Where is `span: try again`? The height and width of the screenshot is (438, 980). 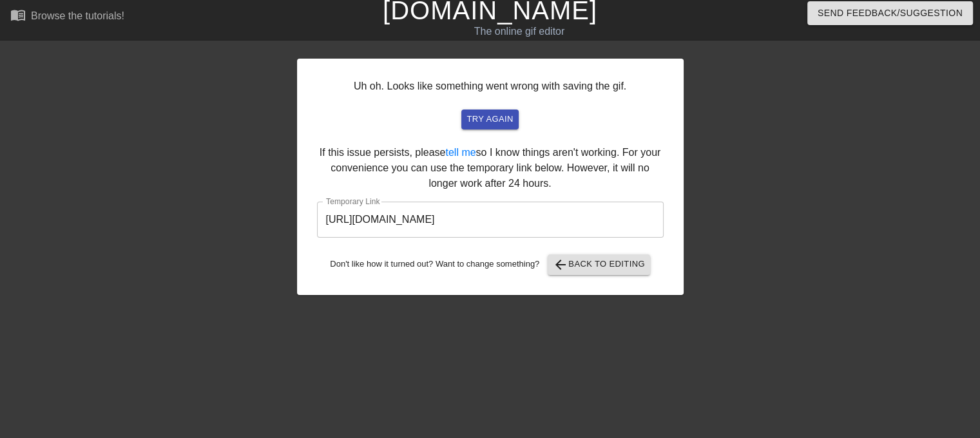 span: try again is located at coordinates (489, 120).